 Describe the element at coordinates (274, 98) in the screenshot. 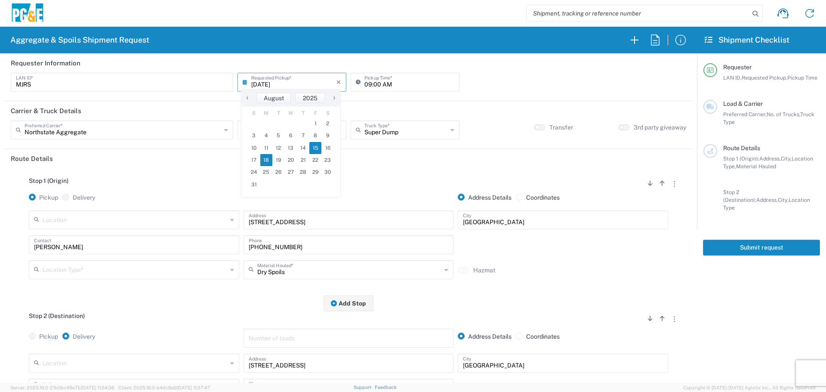

I see `span: August` at that location.